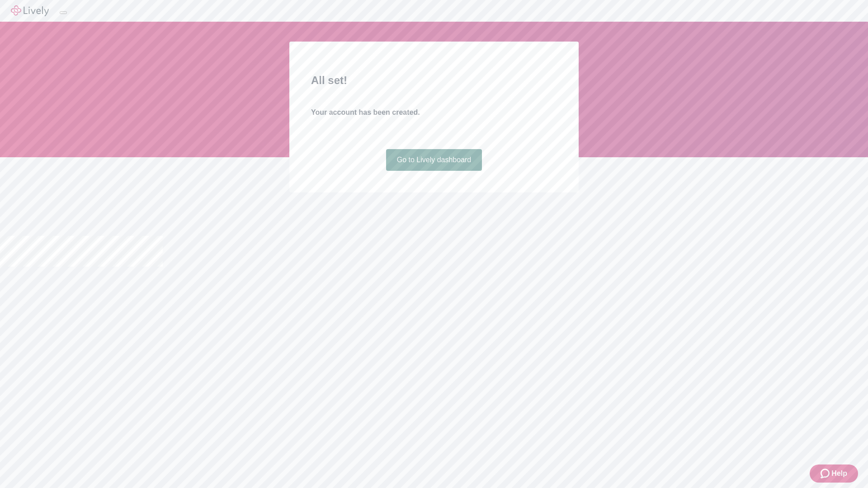 This screenshot has height=488, width=868. I want to click on span: Help, so click(839, 474).